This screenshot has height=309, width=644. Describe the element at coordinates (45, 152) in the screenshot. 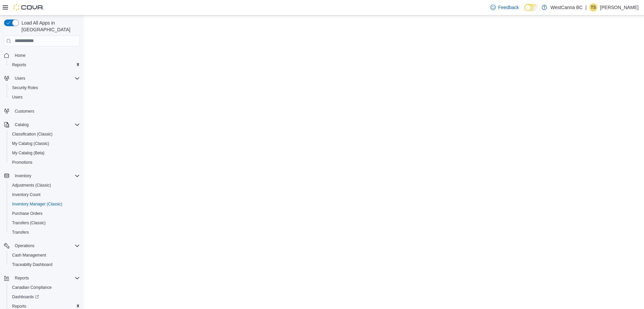

I see `button: My Catalog (Beta)` at that location.